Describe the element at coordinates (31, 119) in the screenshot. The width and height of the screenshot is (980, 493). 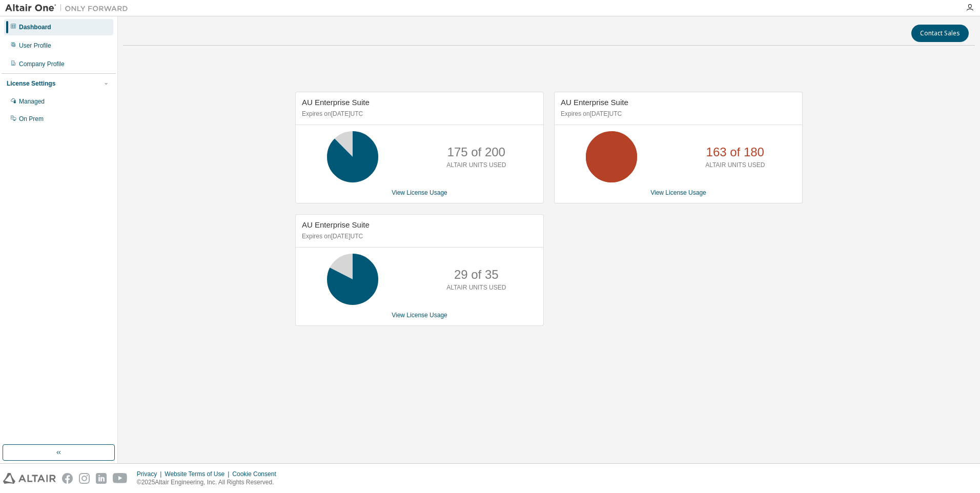
I see `div: On Prem` at that location.